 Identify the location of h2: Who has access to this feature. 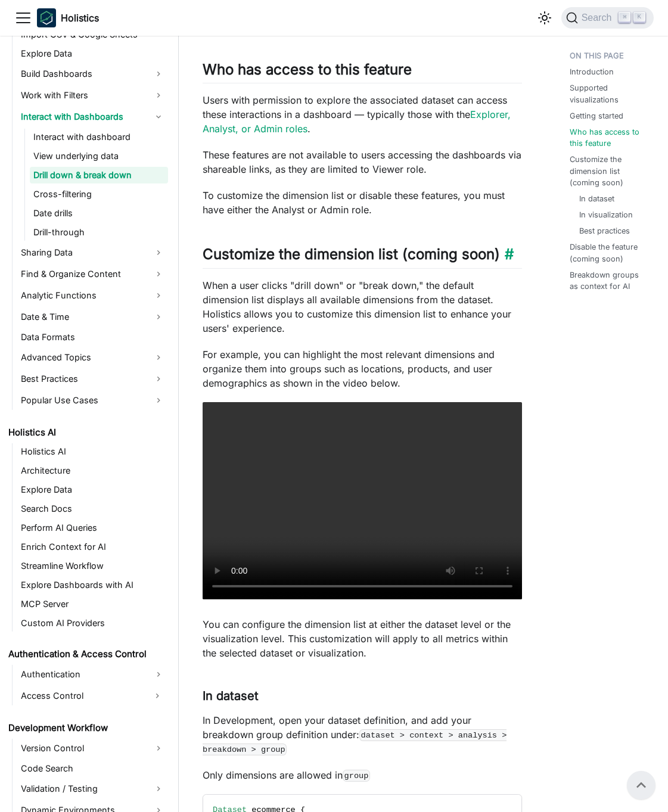
(362, 72).